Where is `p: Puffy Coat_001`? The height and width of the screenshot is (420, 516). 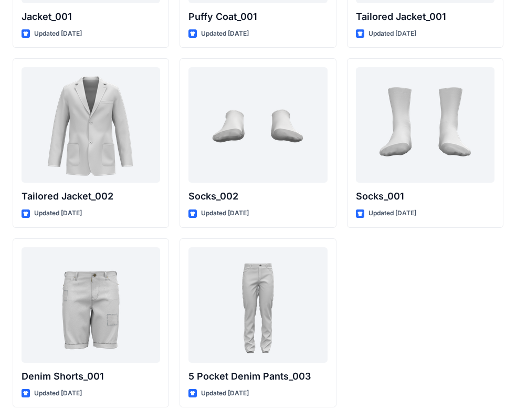
p: Puffy Coat_001 is located at coordinates (258, 17).